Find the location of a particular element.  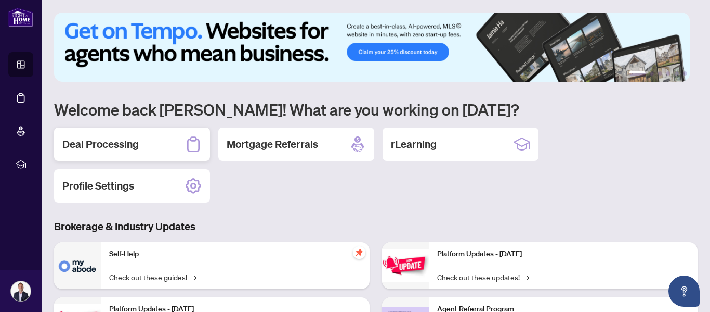

h2: Mortgage Referrals is located at coordinates (273, 144).